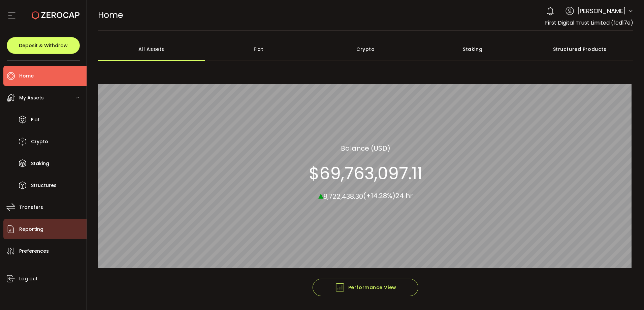 This screenshot has height=310, width=644. I want to click on span: Fiat, so click(35, 119).